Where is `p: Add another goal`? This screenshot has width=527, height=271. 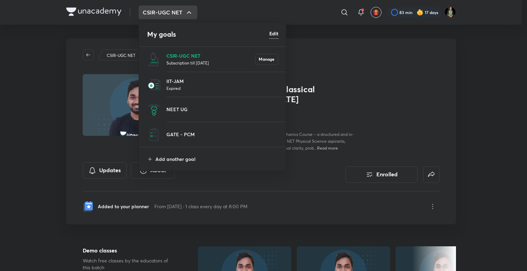
p: Add another goal is located at coordinates (217, 159).